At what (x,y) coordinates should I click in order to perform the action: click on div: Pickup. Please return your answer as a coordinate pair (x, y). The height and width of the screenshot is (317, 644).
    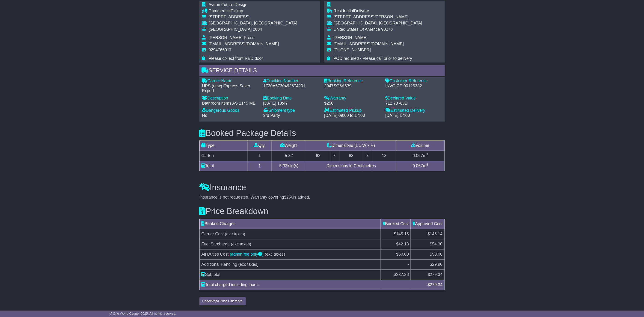
    Looking at the image, I should click on (253, 11).